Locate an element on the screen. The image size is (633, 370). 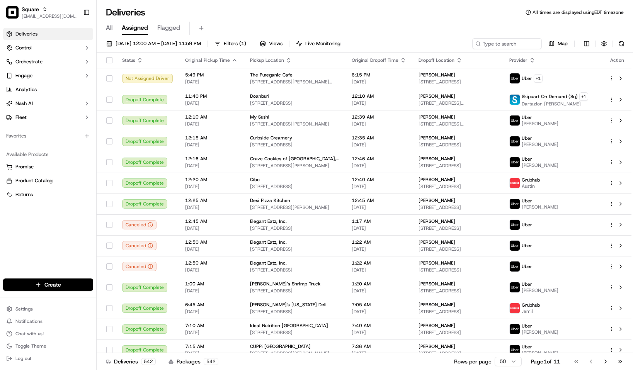
span: Original Pickup Time is located at coordinates (207, 60).